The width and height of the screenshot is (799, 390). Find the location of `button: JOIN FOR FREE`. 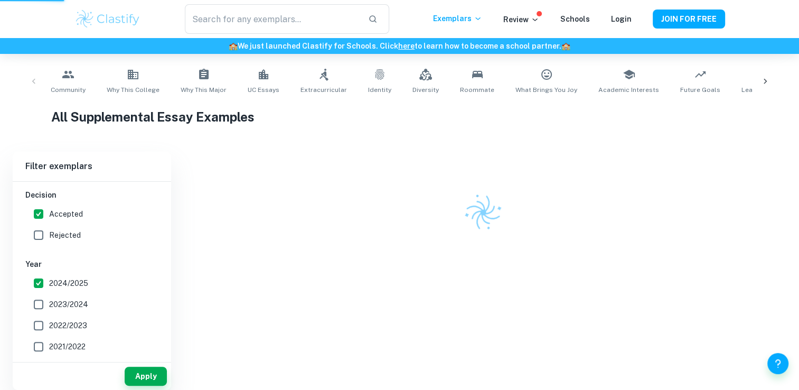

button: JOIN FOR FREE is located at coordinates (688, 19).